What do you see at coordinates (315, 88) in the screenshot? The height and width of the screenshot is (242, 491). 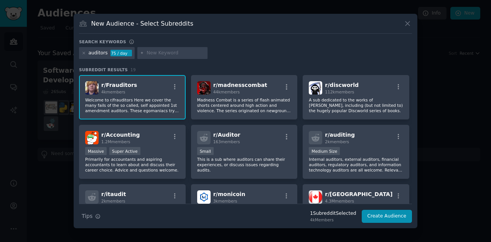 I see `img: discworld` at bounding box center [315, 88].